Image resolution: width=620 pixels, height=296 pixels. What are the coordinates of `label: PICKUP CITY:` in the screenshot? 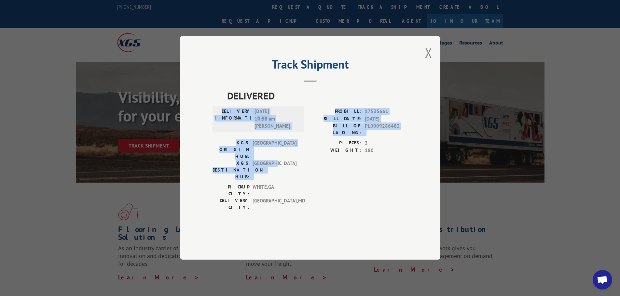 It's located at (231, 191).